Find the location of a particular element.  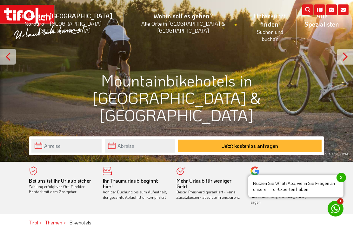

a: Themen is located at coordinates (54, 223).